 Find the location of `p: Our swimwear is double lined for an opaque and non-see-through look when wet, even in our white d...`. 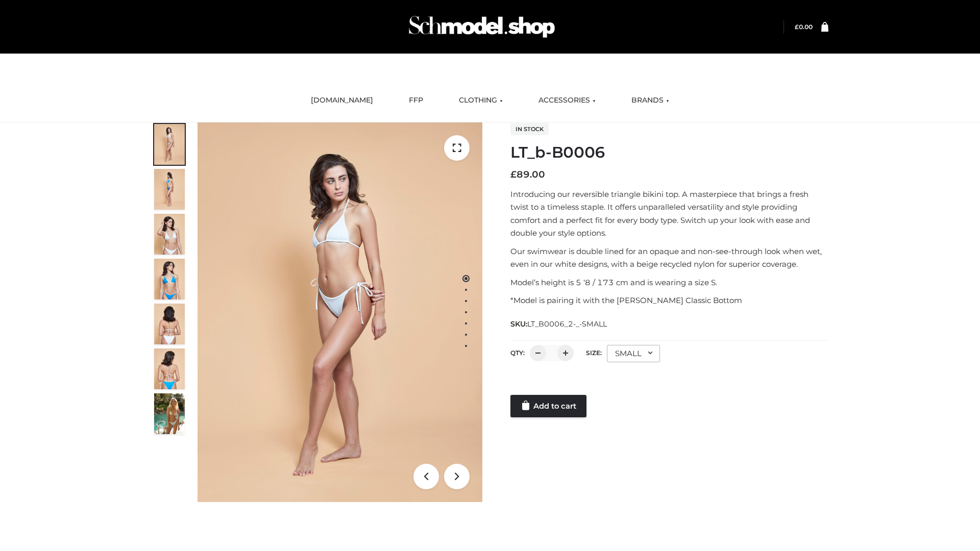

p: Our swimwear is double lined for an opaque and non-see-through look when wet, even in our white d... is located at coordinates (669, 258).